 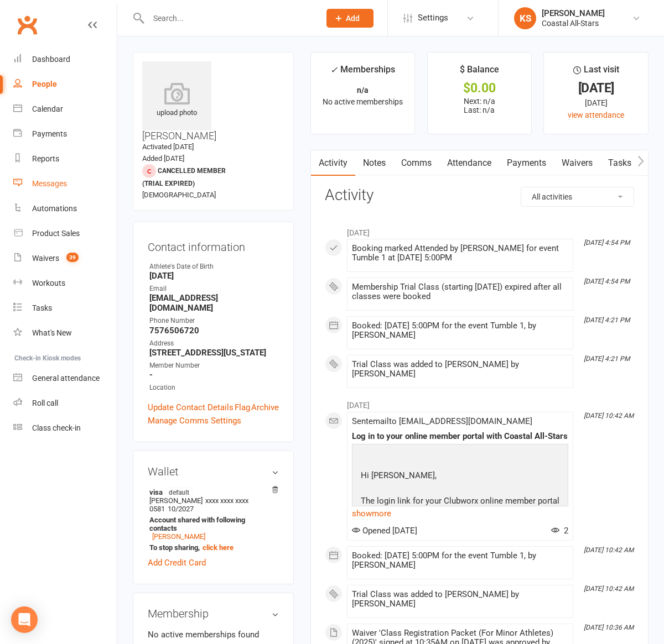 I want to click on a: view attendance, so click(x=595, y=115).